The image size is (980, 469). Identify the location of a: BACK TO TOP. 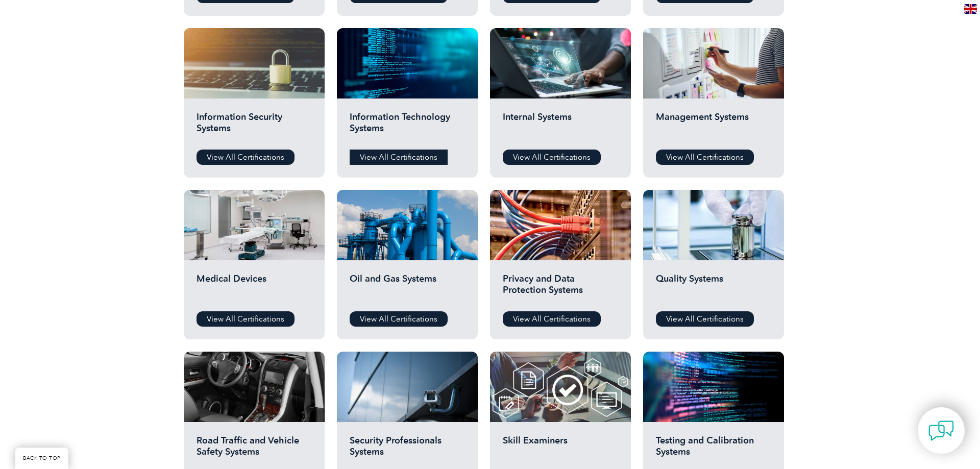
(42, 458).